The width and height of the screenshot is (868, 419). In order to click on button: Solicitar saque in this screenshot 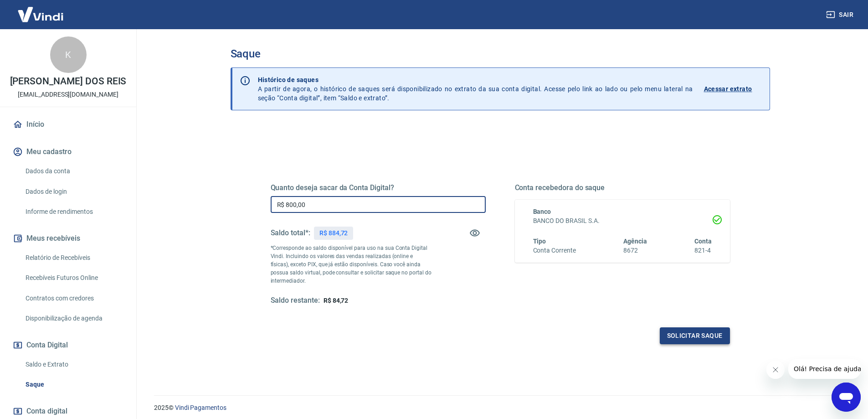, I will do `click(695, 335)`.